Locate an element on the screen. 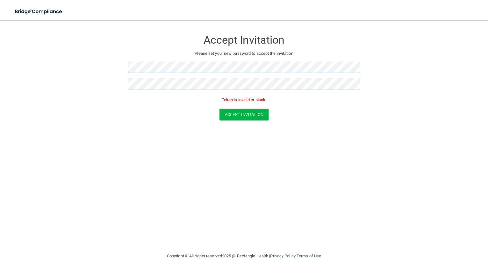 The width and height of the screenshot is (488, 273). a: Privacy Policy is located at coordinates (283, 256).